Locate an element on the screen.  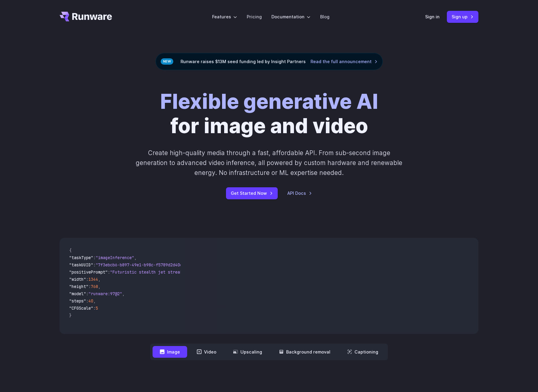
button: Image is located at coordinates (170, 352).